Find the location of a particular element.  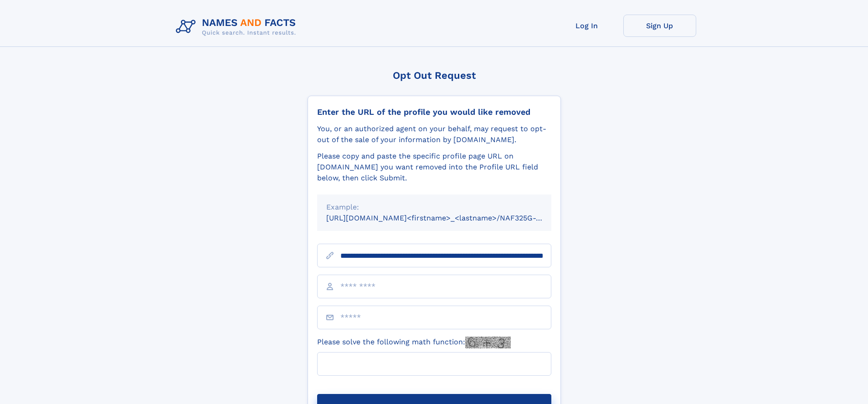

div: You, or an authorized agent on your behalf, may request to opt-out of the sale of your informatio... is located at coordinates (434, 135).